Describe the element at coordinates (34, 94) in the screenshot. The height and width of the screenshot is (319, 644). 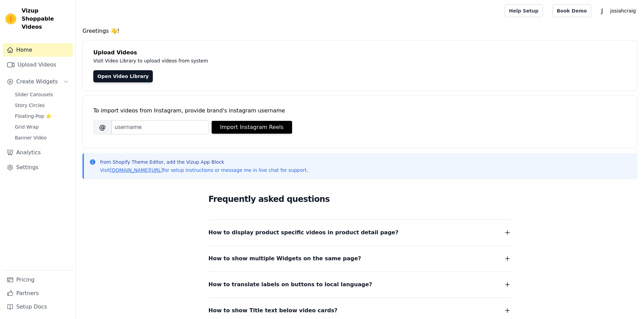
I see `span: Slider Carousels` at that location.